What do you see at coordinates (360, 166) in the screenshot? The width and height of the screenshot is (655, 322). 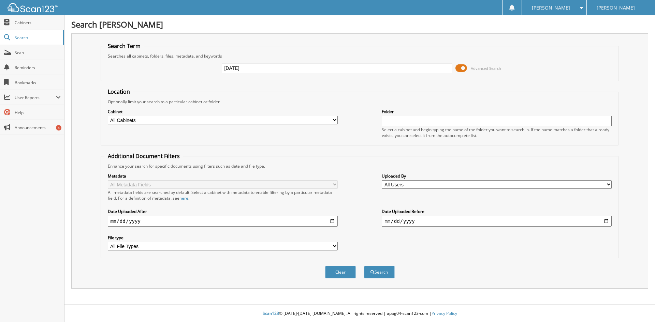 I see `div: Enhance your search for specific documents using filters such as date and file type.` at bounding box center [360, 166].